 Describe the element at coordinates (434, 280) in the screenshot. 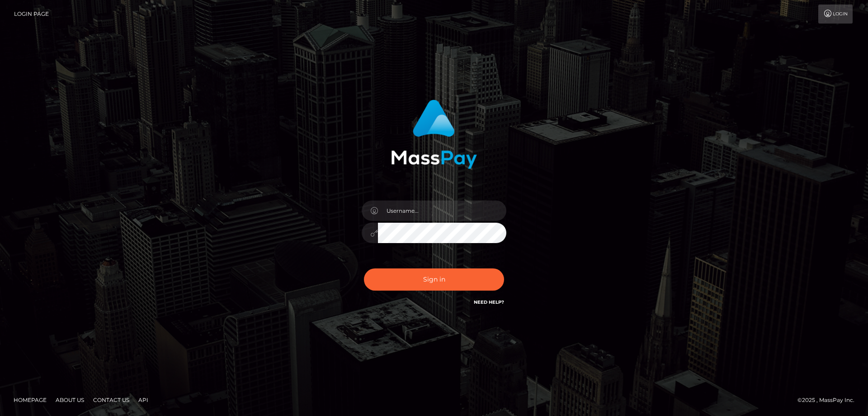

I see `button: Sign in` at that location.